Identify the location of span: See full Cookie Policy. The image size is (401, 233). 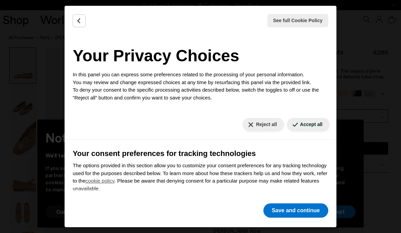
(298, 20).